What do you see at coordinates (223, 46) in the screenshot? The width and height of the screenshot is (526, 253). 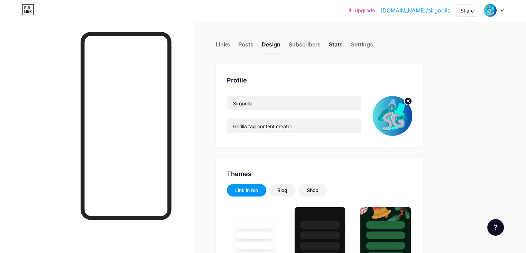 I see `div: Links` at bounding box center [223, 46].